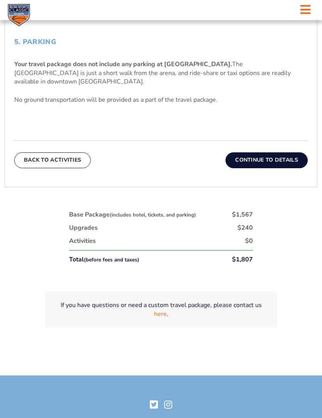 The width and height of the screenshot is (322, 418). What do you see at coordinates (161, 100) in the screenshot?
I see `p: No ground transportation will be provided as a part of the travel package.` at bounding box center [161, 100].